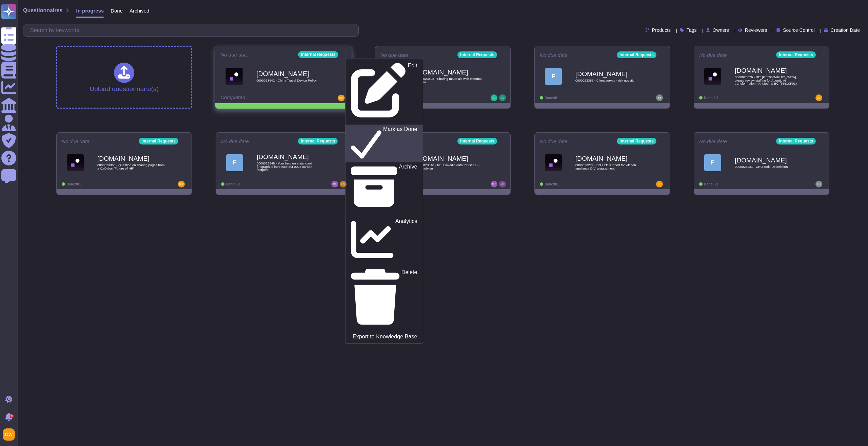 The height and width of the screenshot is (446, 868). I want to click on span: 0000023428 - Sharing materials with external vendor, so click(450, 80).